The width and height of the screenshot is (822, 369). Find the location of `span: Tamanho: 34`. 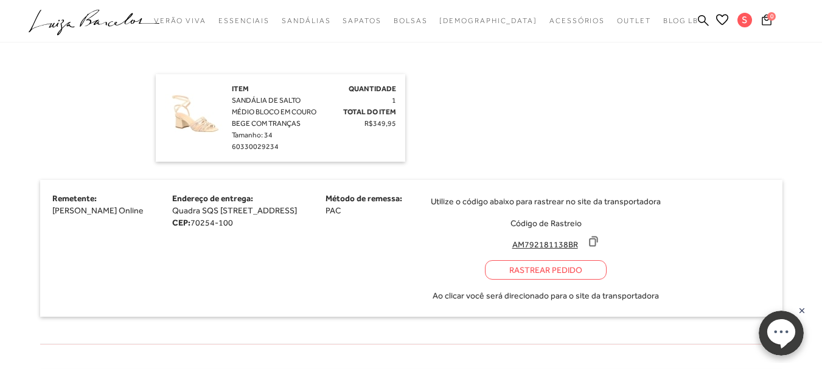

span: Tamanho: 34 is located at coordinates (252, 135).